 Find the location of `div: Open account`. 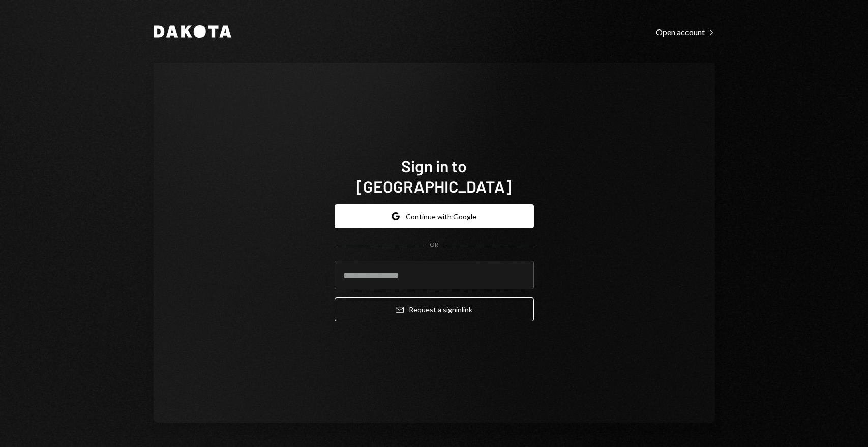

div: Open account is located at coordinates (686, 32).